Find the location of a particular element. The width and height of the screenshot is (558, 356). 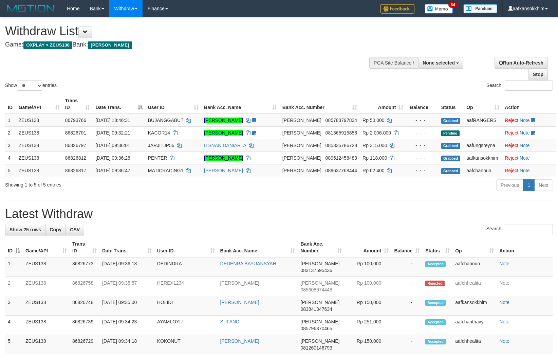

img: Feedback.jpg is located at coordinates (398, 9).